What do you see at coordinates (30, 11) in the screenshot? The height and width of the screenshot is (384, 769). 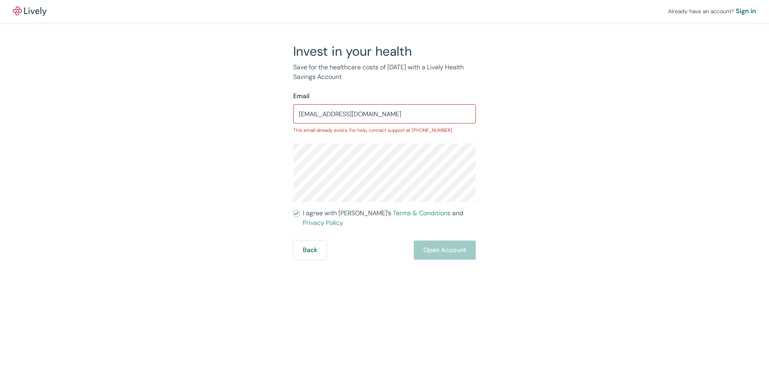 I see `a: LivelyLively` at bounding box center [30, 11].